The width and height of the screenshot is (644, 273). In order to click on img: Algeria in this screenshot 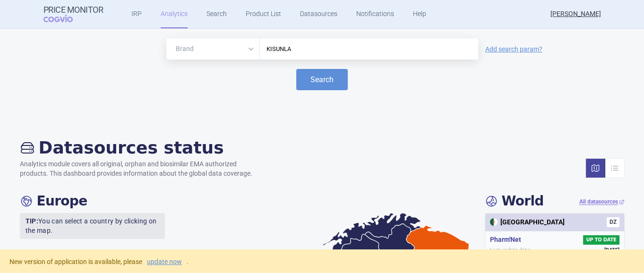, I will do `click(494, 222)`.